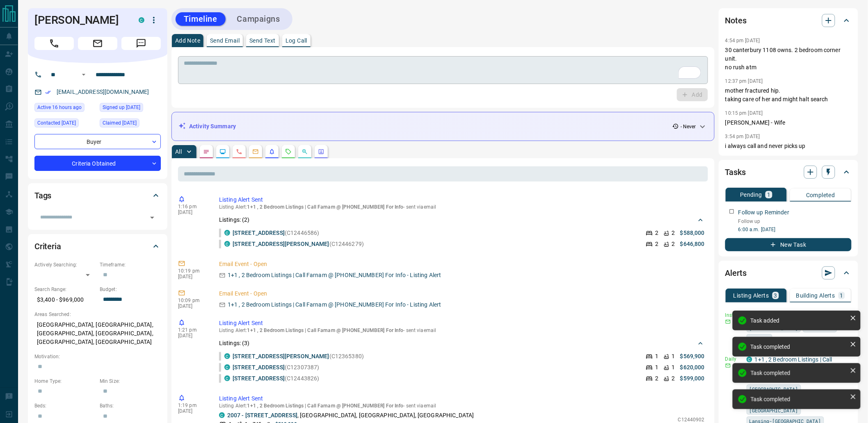 Image resolution: width=868 pixels, height=423 pixels. Describe the element at coordinates (54, 43) in the screenshot. I see `span: Call` at that location.